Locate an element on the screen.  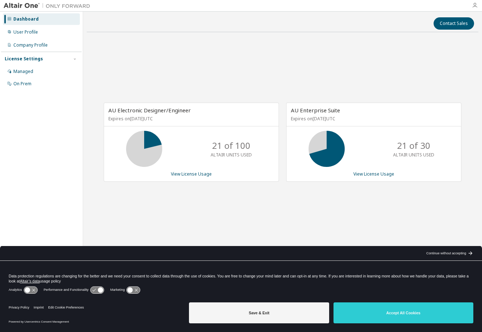
div: Company Profile is located at coordinates (30, 45).